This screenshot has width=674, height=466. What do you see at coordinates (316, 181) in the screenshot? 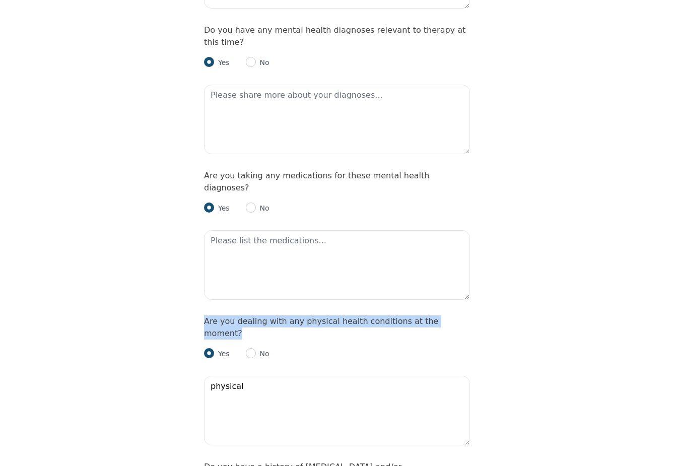
I see `label: Are you taking any medications for these mental health diagnoses?` at bounding box center [316, 181].